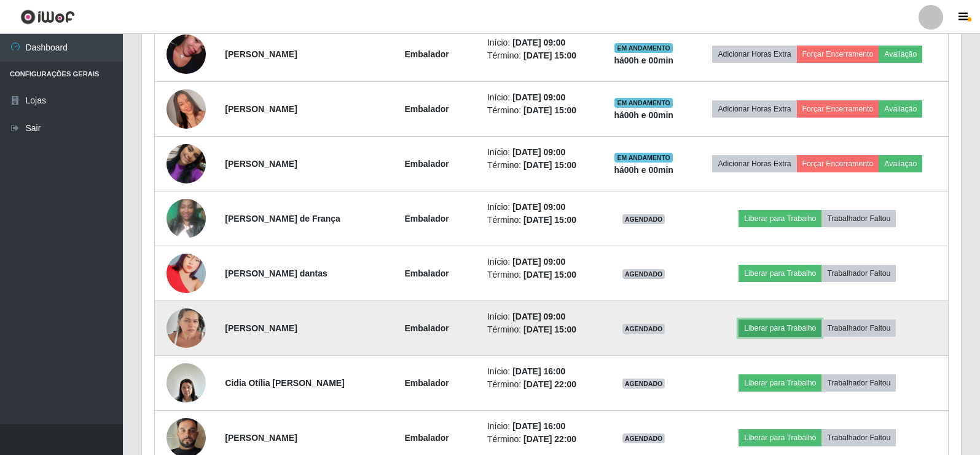 This screenshot has width=980, height=455. Describe the element at coordinates (186, 382) in the screenshot. I see `img: 1690487685999.jpeg` at that location.